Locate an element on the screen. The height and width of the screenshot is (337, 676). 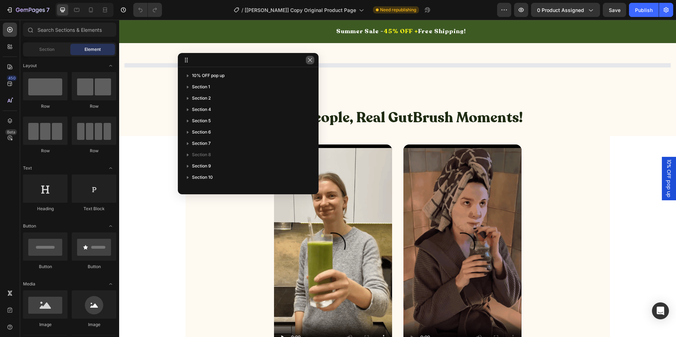
span: Need republishing is located at coordinates (398, 10).